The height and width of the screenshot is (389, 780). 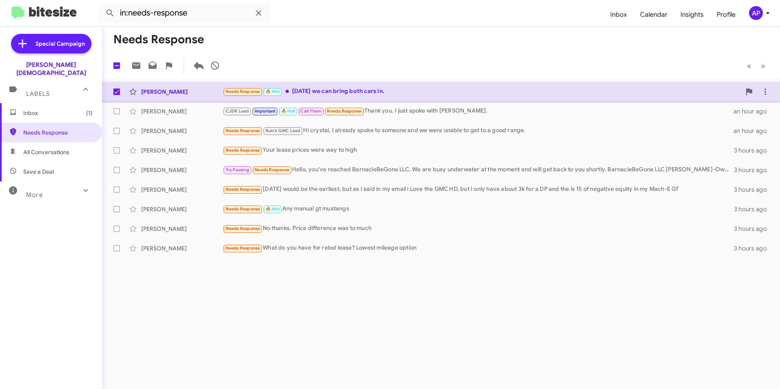 What do you see at coordinates (478, 248) in the screenshot?
I see `div: What do you have for rebel lease? Lowest mileage option` at bounding box center [478, 248].